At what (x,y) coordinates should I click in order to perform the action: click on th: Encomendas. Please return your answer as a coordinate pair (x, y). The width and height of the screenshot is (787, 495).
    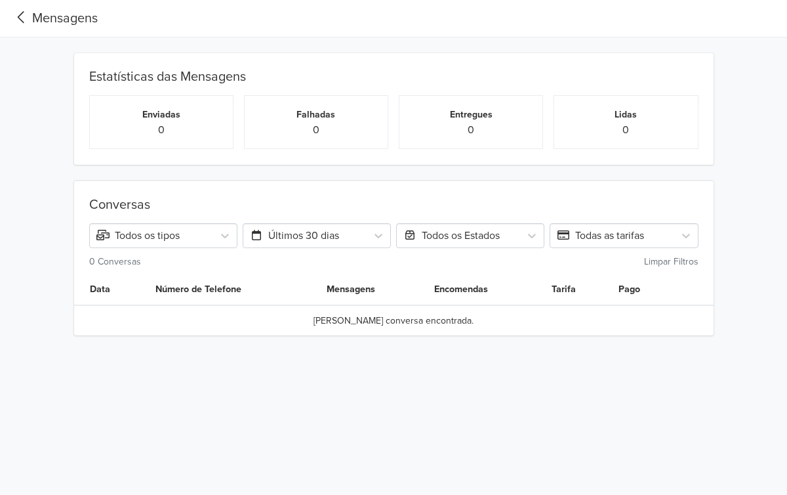
    Looking at the image, I should click on (485, 289).